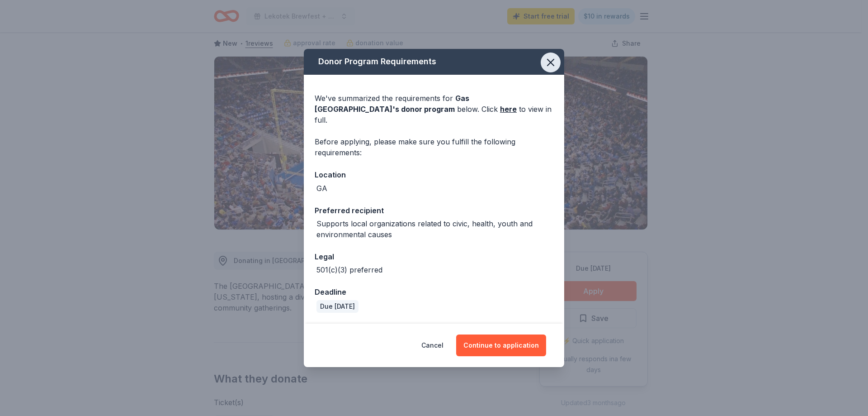 The height and width of the screenshot is (416, 868). I want to click on div: Preferred recipient, so click(434, 210).